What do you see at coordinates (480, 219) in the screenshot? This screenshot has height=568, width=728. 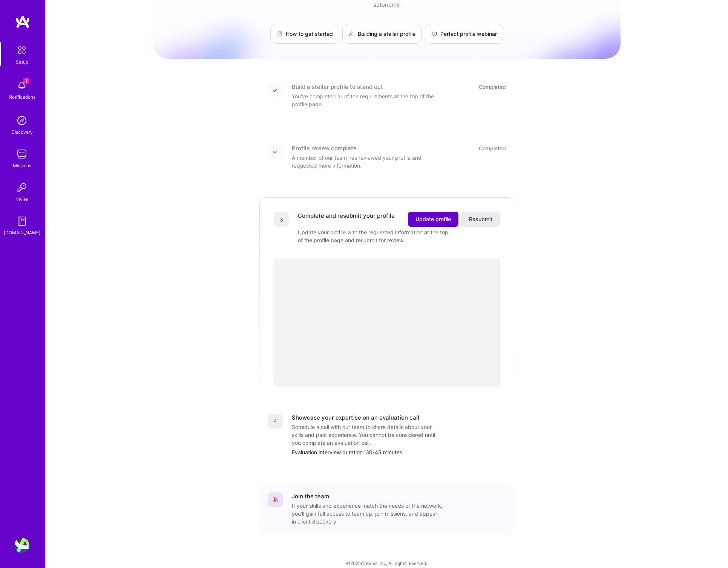 I see `span: Resubmit` at bounding box center [480, 219].